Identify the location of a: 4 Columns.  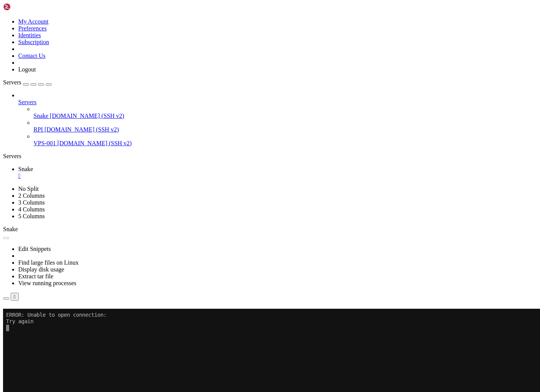
(31, 209).